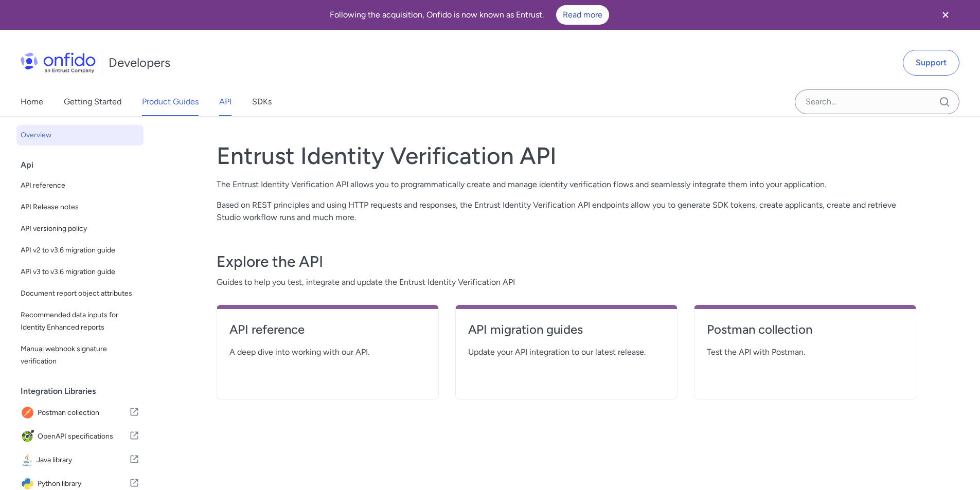  Describe the element at coordinates (29, 460) in the screenshot. I see `img: IconJava library` at that location.